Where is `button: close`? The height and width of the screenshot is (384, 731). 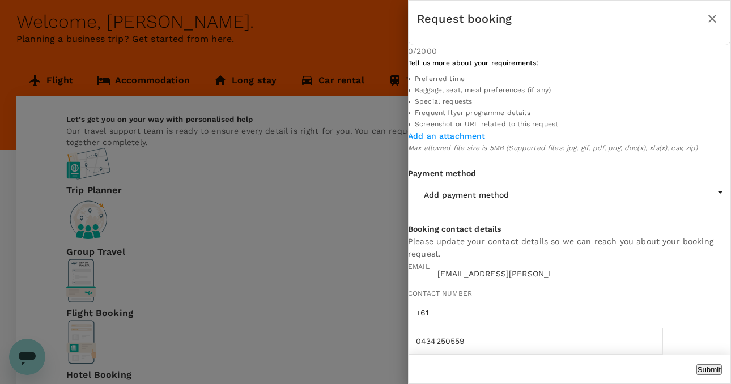
button: close is located at coordinates (713, 19).